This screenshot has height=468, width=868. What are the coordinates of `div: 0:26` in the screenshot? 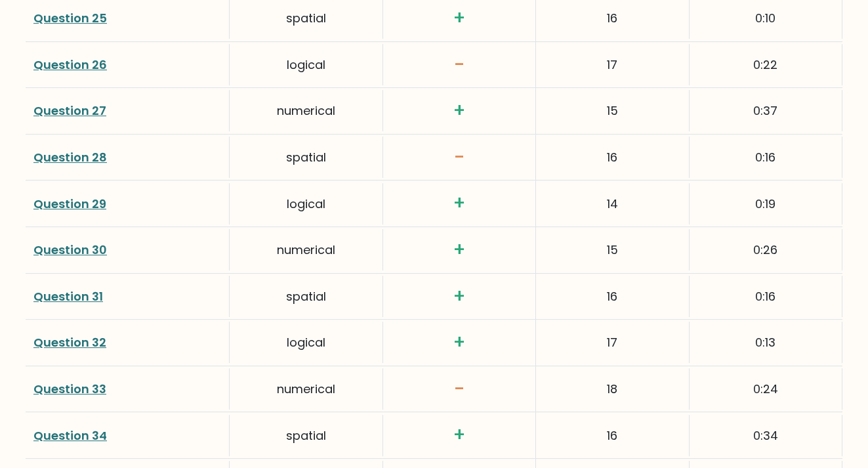 It's located at (766, 250).